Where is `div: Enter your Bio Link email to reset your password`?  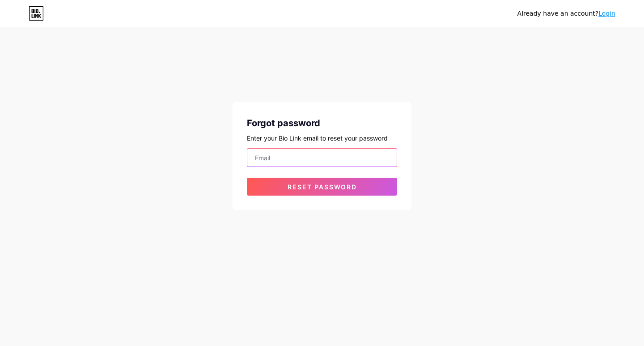
div: Enter your Bio Link email to reset your password is located at coordinates (322, 138).